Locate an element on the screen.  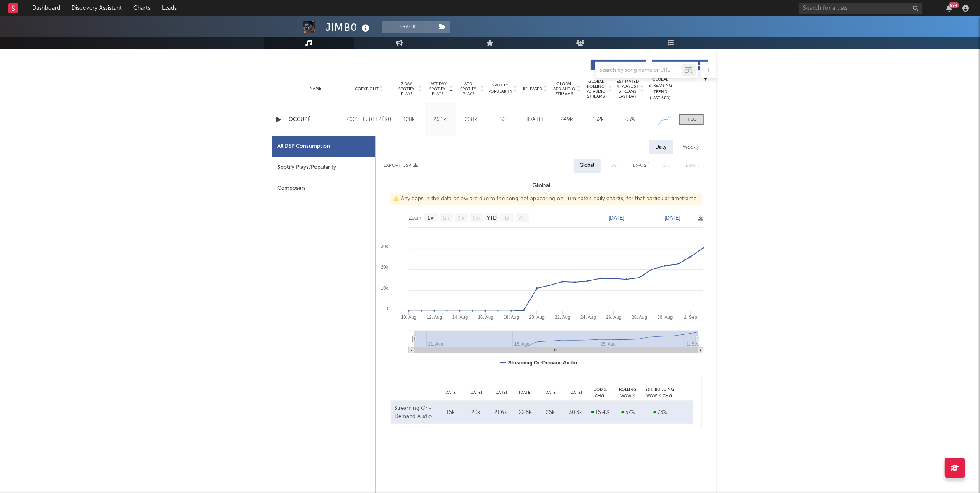
span: Last Day Spotify Plays is located at coordinates (438, 89).